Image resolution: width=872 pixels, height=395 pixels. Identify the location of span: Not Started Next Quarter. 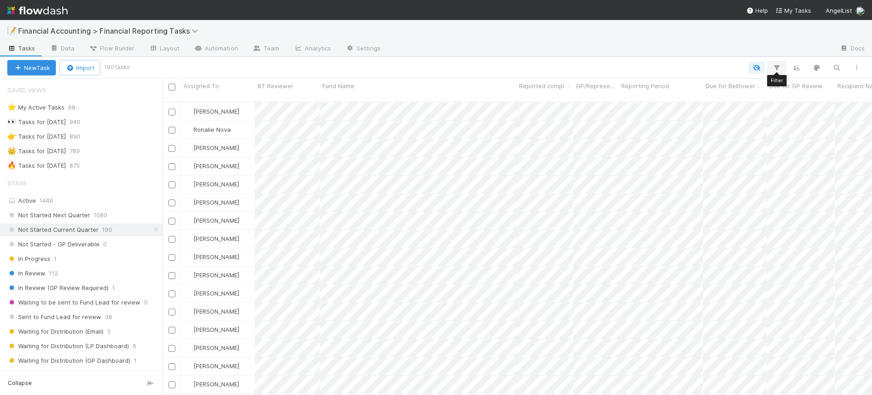
(49, 215).